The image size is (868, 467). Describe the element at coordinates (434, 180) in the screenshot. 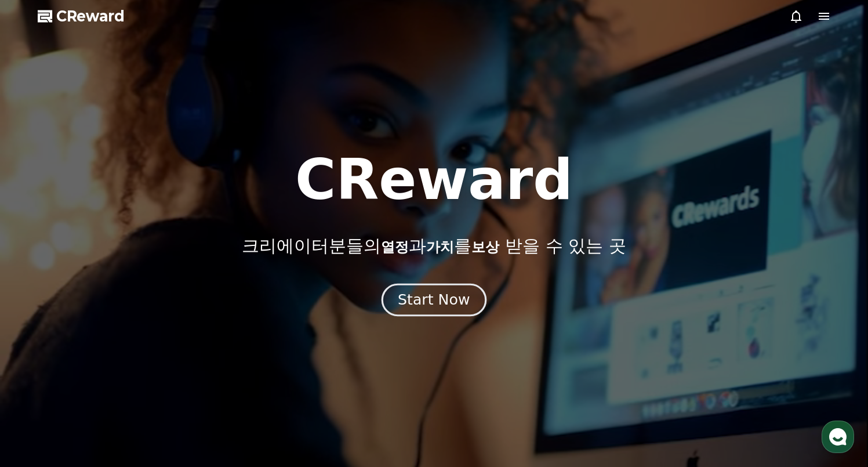

I see `h1: CReward` at that location.